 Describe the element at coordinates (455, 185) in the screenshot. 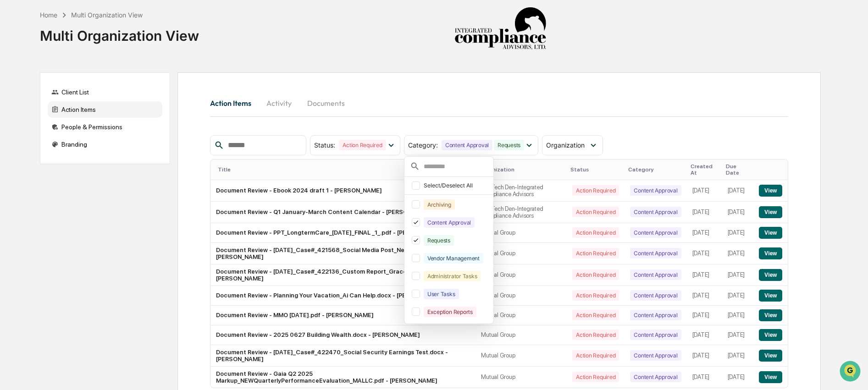

I see `div: Select/Deselect All` at that location.